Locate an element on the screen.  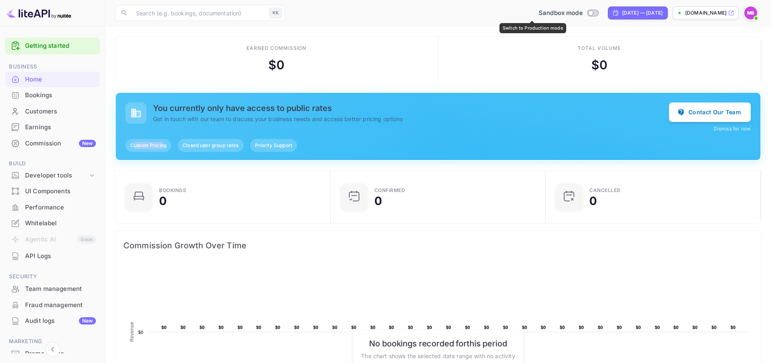
div: Switch to Production mode is located at coordinates (568, 13).